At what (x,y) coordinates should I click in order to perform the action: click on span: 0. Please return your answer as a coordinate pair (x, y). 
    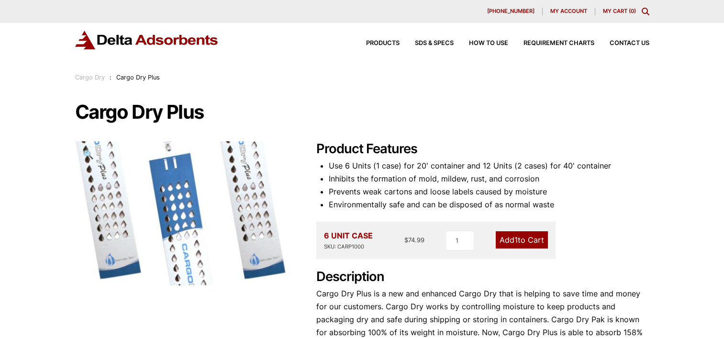
    Looking at the image, I should click on (632, 11).